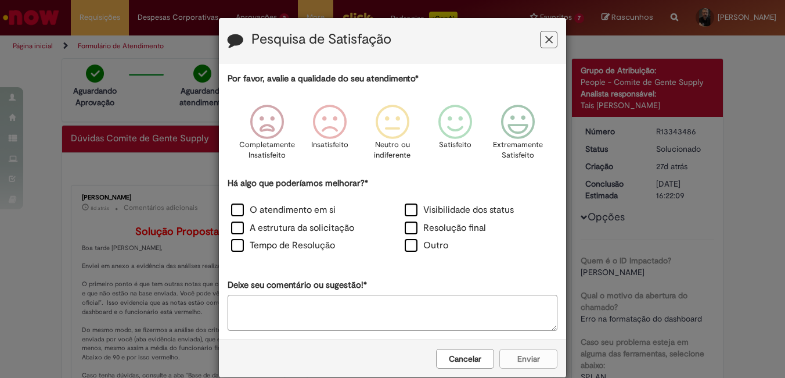 The width and height of the screenshot is (785, 378). Describe the element at coordinates (330, 145) in the screenshot. I see `p: Insatisfeito` at that location.